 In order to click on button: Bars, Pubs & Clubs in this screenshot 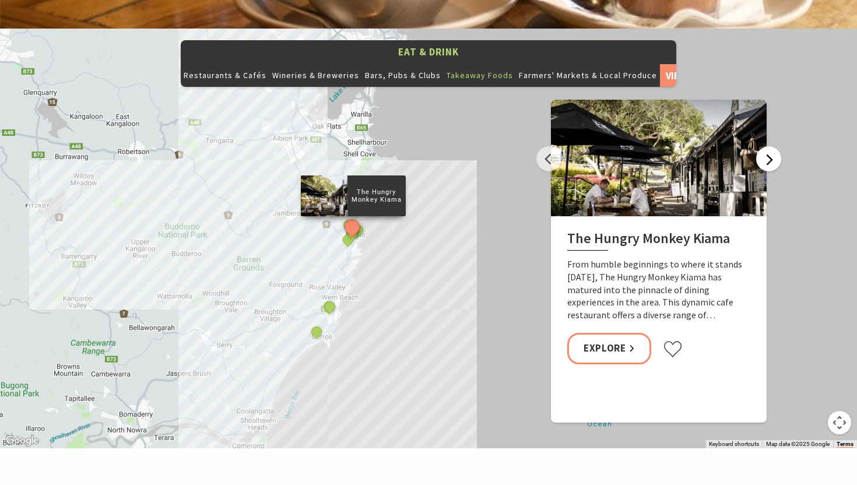, I will do `click(403, 75)`.